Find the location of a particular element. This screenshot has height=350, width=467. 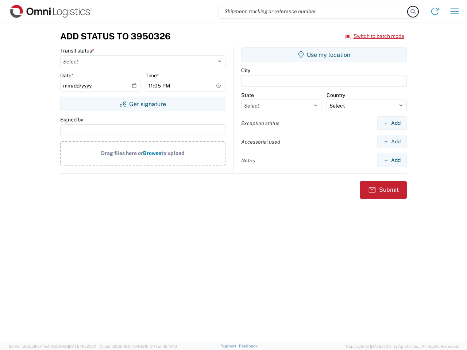

span: Client: 2025.18.0-7346316 is located at coordinates (138, 346).